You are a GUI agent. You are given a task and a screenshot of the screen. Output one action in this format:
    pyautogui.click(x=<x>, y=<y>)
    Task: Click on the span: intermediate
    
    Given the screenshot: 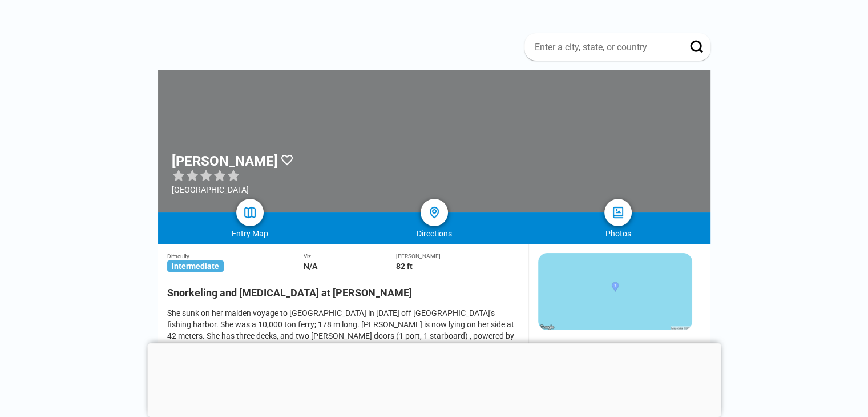 What is the action you would take?
    pyautogui.click(x=196, y=266)
    